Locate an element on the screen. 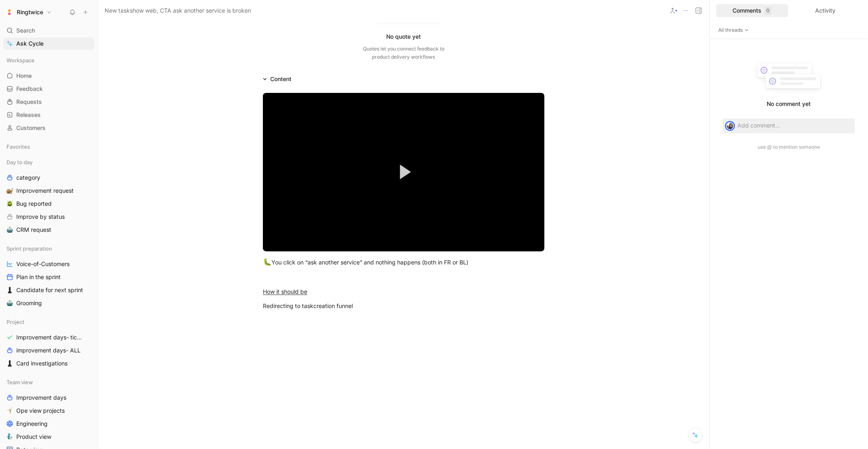 The image size is (868, 449). div: Search is located at coordinates (49, 30).